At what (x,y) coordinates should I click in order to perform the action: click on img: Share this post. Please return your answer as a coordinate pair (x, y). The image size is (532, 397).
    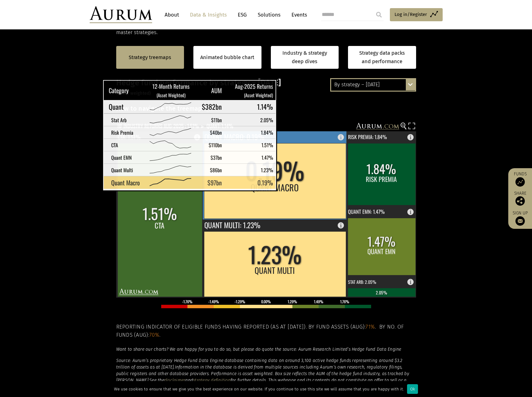
    Looking at the image, I should click on (520, 201).